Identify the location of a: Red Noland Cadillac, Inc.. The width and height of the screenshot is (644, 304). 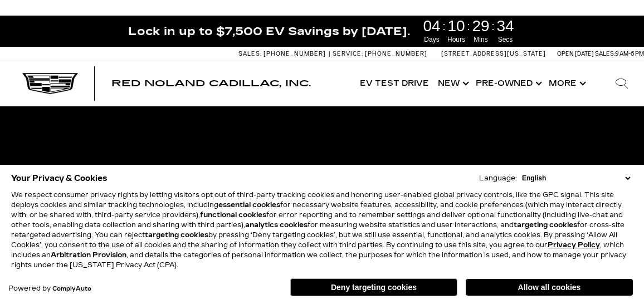
(211, 84).